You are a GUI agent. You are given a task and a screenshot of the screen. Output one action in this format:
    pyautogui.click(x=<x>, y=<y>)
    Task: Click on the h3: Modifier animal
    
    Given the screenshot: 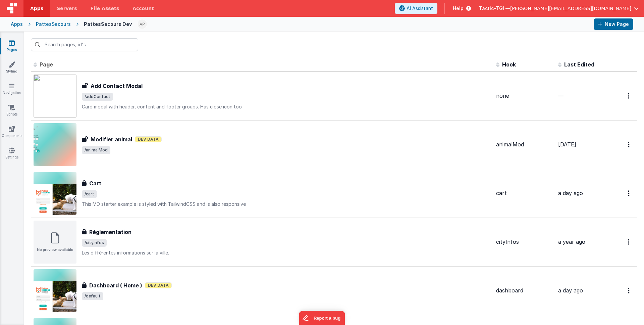 What is the action you would take?
    pyautogui.click(x=111, y=139)
    